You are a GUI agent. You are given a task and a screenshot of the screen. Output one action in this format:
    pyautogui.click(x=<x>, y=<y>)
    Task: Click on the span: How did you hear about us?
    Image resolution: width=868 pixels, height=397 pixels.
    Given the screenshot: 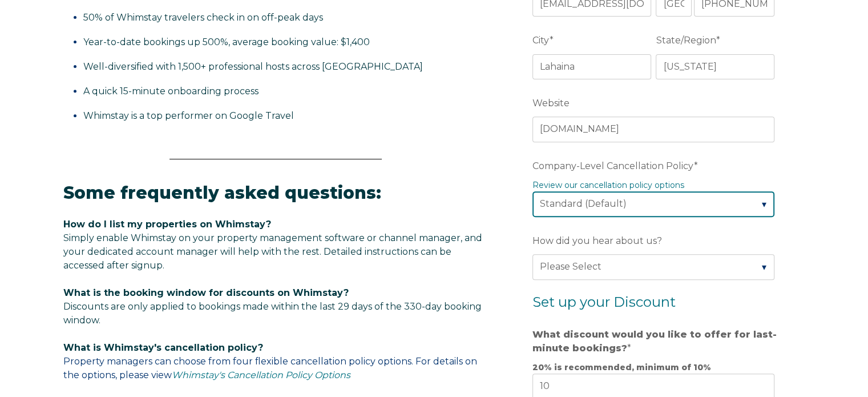 What is the action you would take?
    pyautogui.click(x=598, y=240)
    